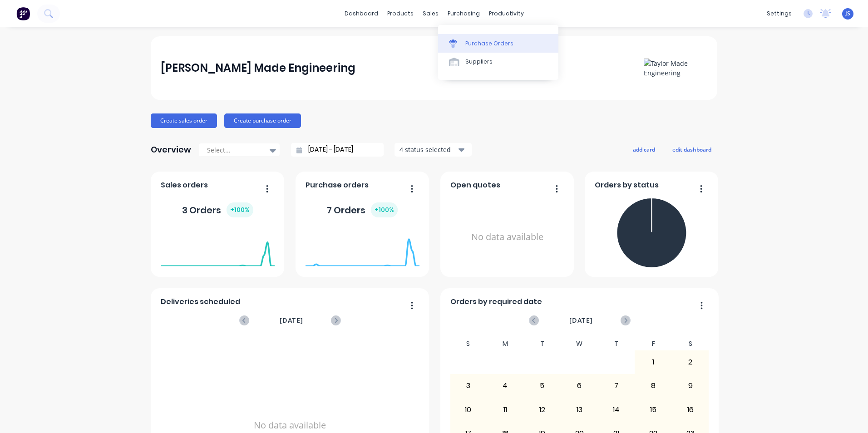 This screenshot has height=433, width=868. I want to click on div: 3 Orders, so click(218, 210).